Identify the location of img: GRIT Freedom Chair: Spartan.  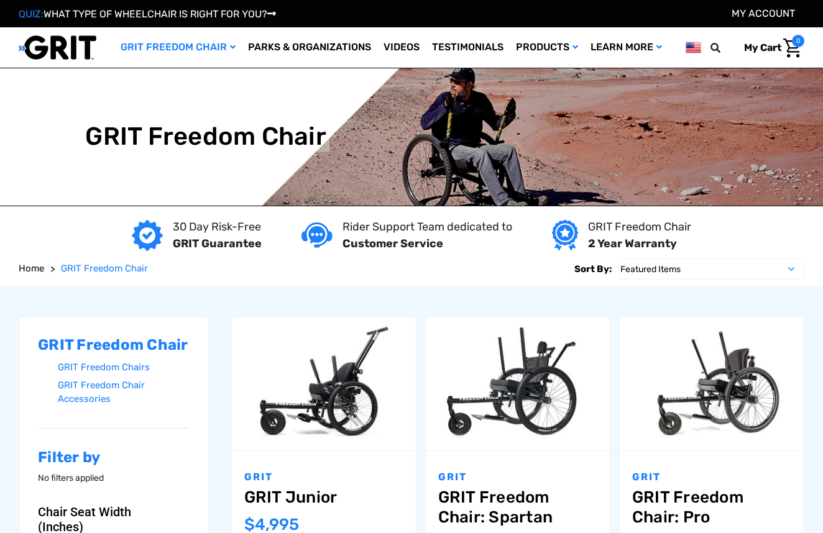
(518, 384).